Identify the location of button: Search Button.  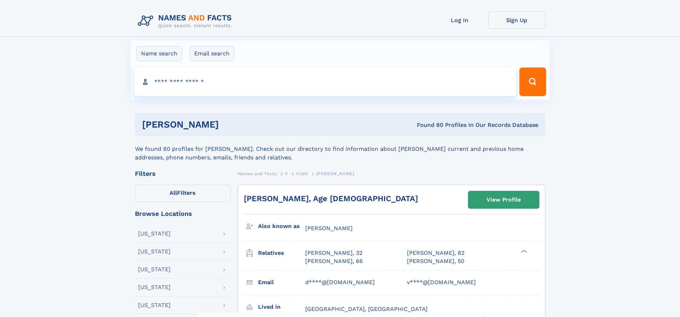
(532, 82).